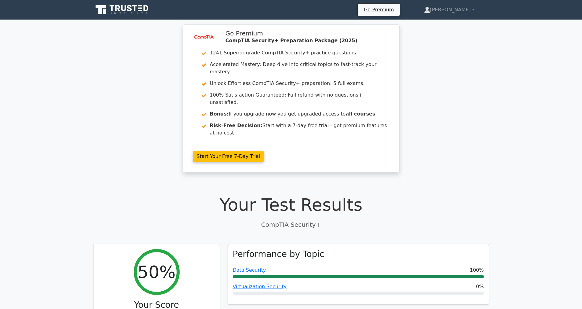 The height and width of the screenshot is (309, 582). I want to click on p: CompTIA Security+, so click(291, 224).